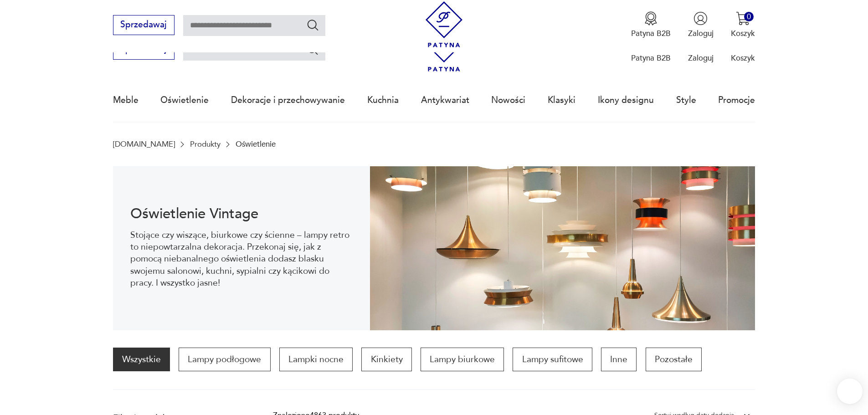 The height and width of the screenshot is (415, 868). Describe the element at coordinates (462, 359) in the screenshot. I see `p: Lampy biurkowe` at that location.